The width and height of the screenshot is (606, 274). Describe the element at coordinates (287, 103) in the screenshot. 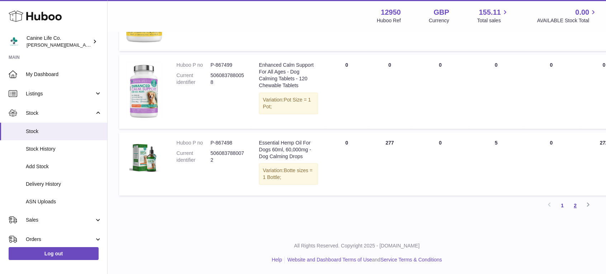

I see `span: Pot Size = 1 Pot;` at that location.